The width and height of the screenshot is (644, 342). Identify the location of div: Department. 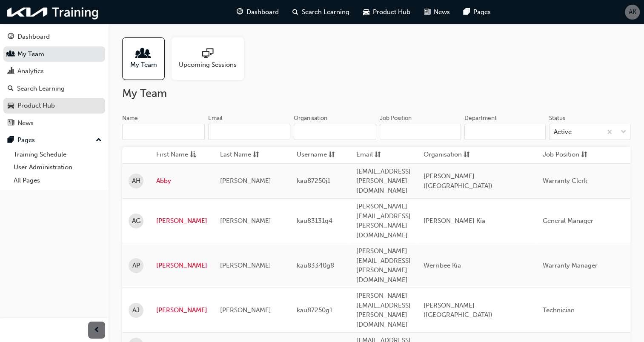
(480, 118).